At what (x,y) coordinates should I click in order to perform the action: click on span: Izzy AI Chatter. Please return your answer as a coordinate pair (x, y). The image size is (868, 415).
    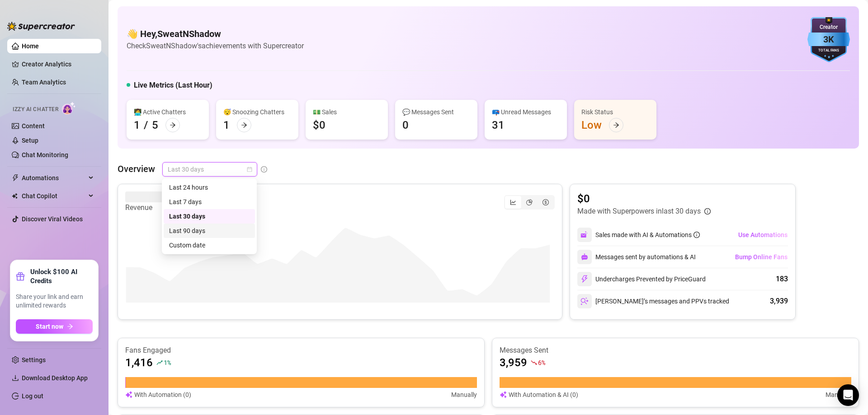
    Looking at the image, I should click on (35, 109).